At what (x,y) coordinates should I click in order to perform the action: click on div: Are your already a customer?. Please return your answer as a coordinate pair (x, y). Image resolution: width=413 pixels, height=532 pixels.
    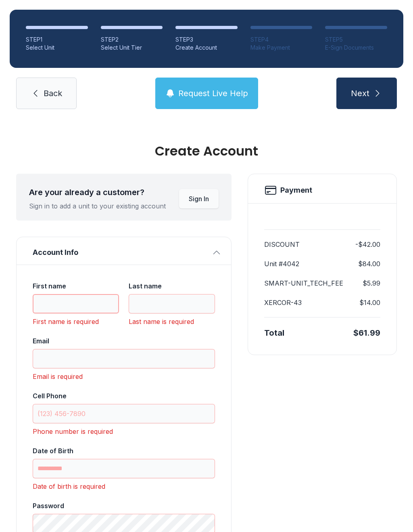
    Looking at the image, I should click on (97, 192).